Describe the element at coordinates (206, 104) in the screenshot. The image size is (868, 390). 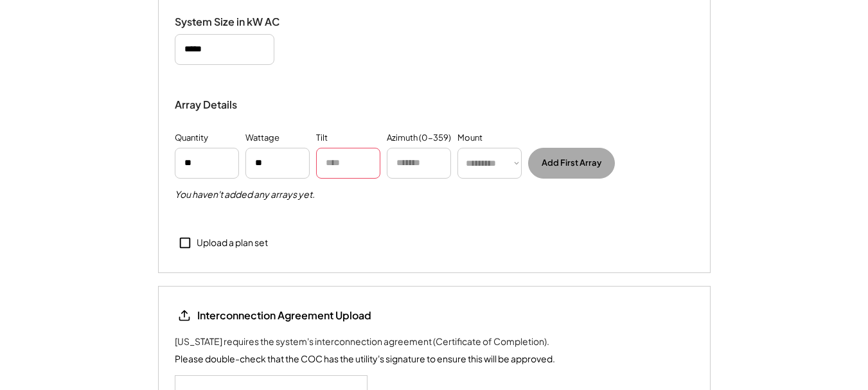
I see `div: Array Details` at that location.